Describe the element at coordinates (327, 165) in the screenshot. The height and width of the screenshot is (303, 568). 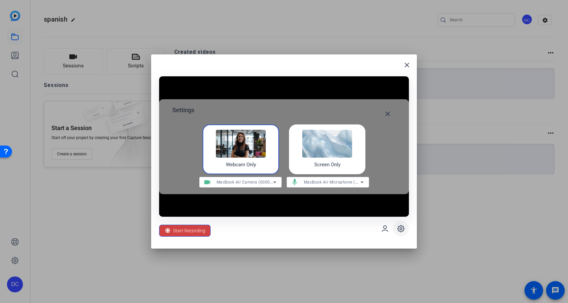
I see `h4: Screen Only` at that location.